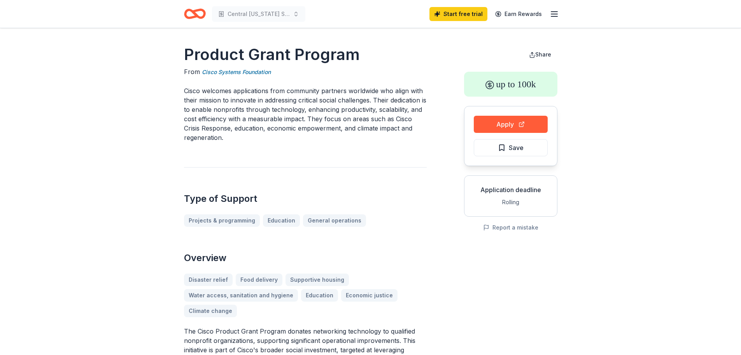 This screenshot has height=355, width=741. I want to click on a: Cisco Systems Foundation, so click(236, 72).